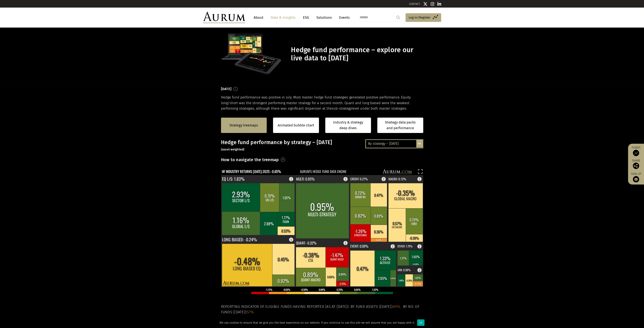 This screenshot has height=328, width=644. I want to click on a: Events, so click(343, 18).